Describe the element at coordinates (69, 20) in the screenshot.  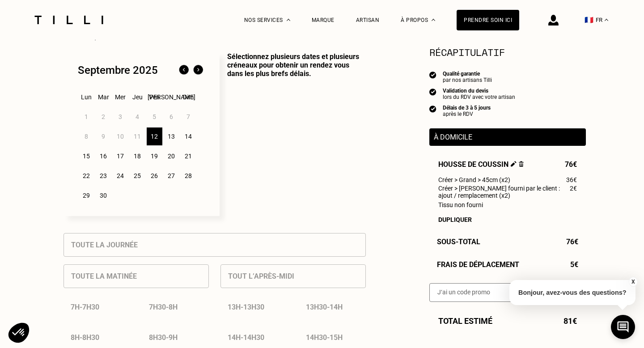
I see `a: Logo du service de couturière Tilli` at that location.